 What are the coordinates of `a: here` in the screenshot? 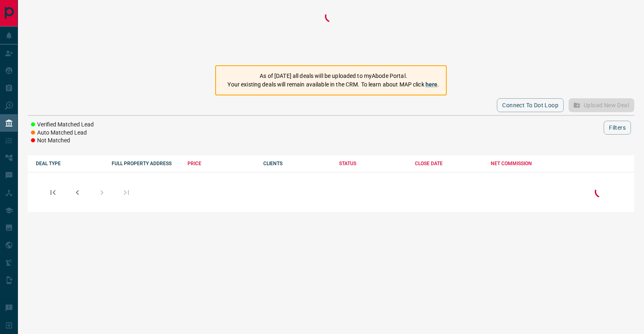 It's located at (432, 85).